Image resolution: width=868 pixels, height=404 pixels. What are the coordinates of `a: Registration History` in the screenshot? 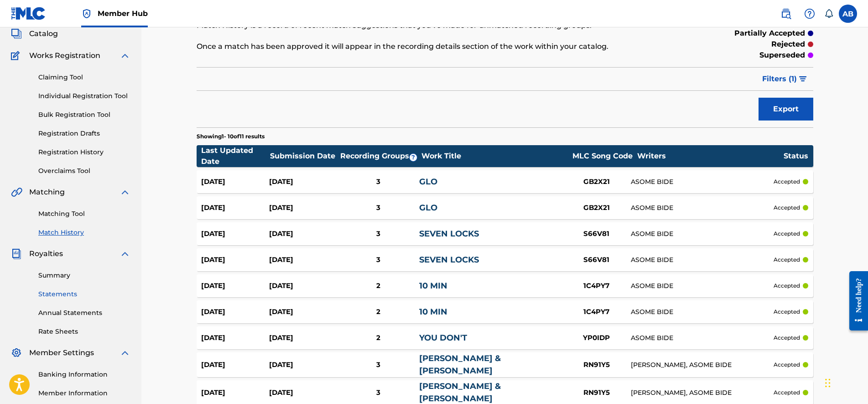 It's located at (84, 152).